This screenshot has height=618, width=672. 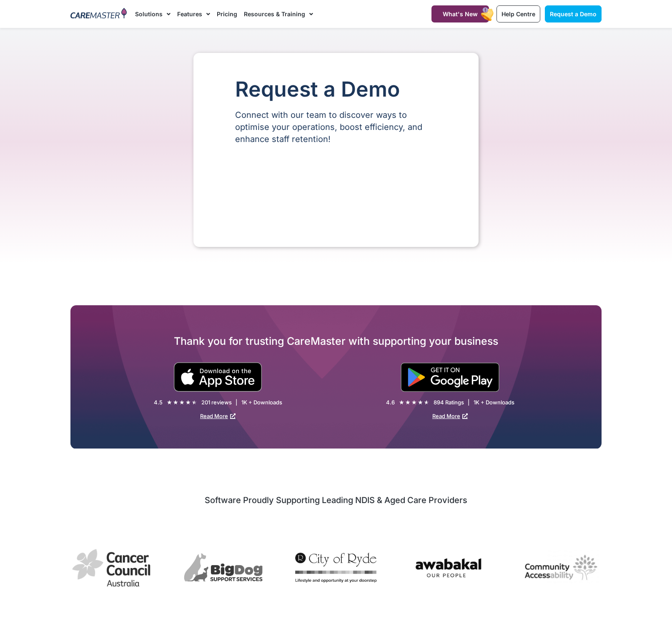 I want to click on img: City of Ryde City Council uses CareMaster CRM to manage provider operations, specialising in dive..., so click(x=336, y=568).